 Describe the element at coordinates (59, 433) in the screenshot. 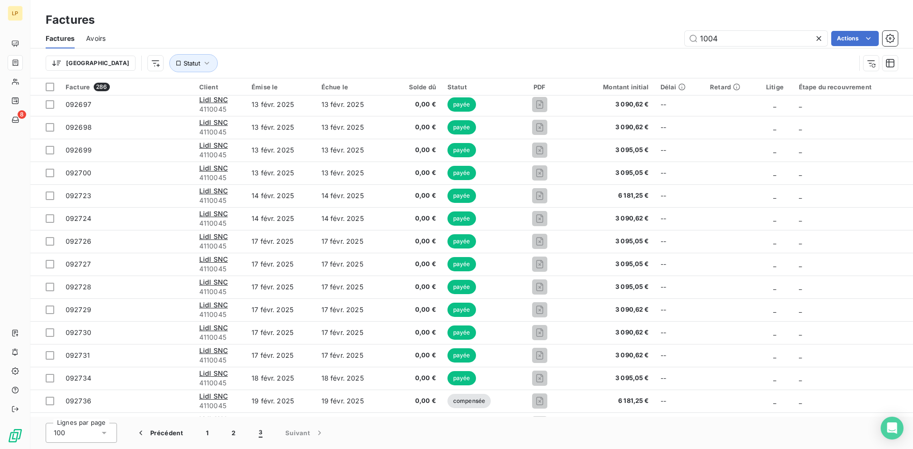

I see `span: 100` at that location.